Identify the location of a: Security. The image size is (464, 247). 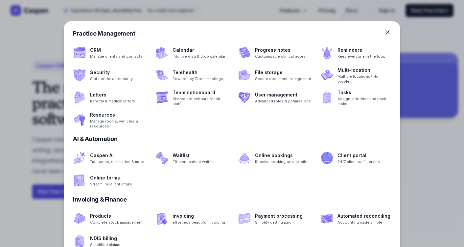
(111, 72).